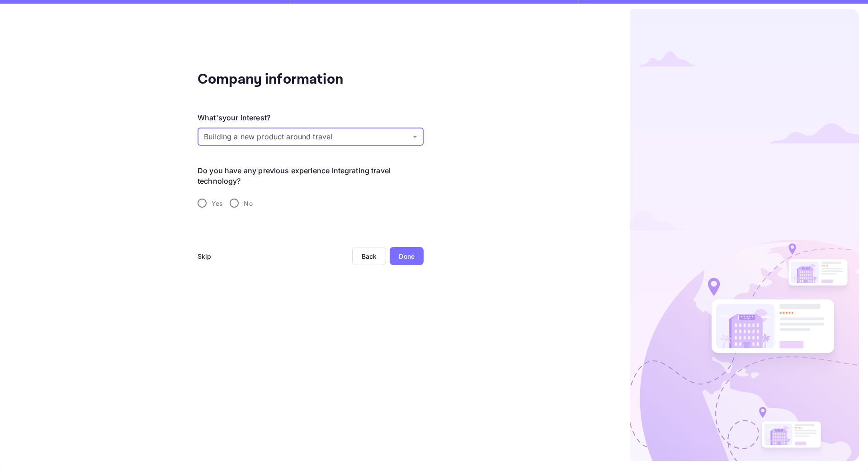  What do you see at coordinates (311, 176) in the screenshot?
I see `legend: Do you have any previous experience integrating travel technology?` at bounding box center [311, 176].